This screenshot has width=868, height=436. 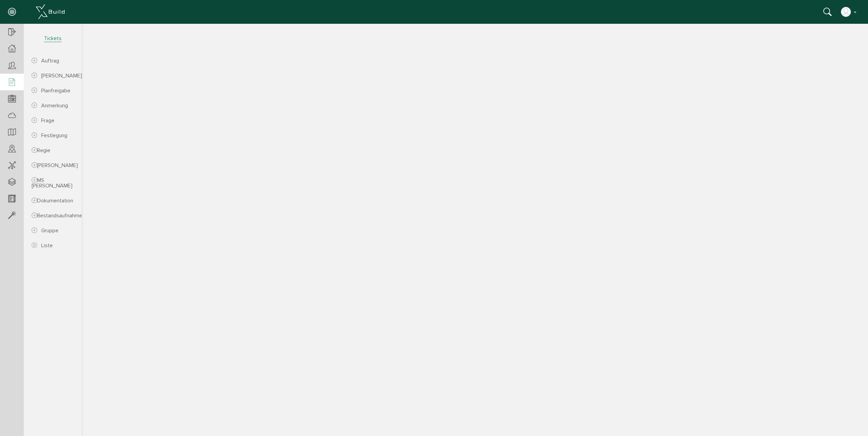 I want to click on span: Bestandsaufnahme, so click(x=57, y=216).